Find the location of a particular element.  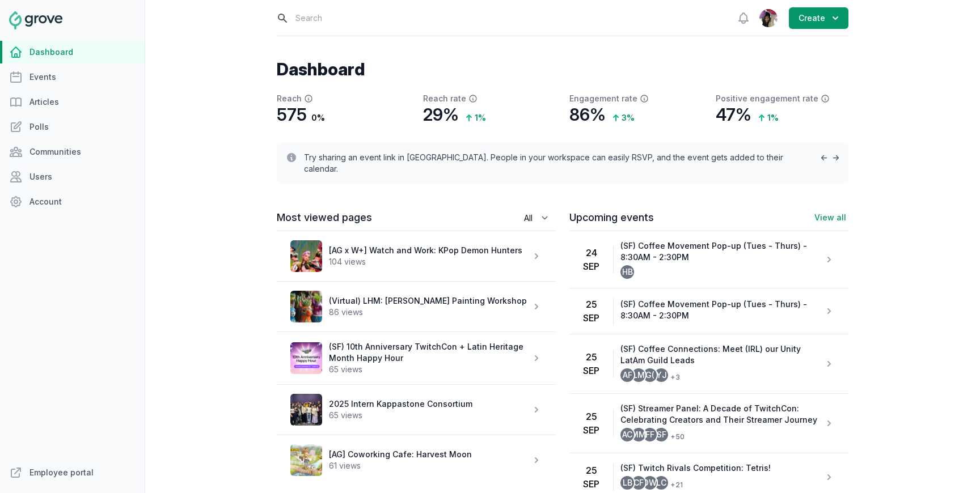

span: AF is located at coordinates (627, 375).